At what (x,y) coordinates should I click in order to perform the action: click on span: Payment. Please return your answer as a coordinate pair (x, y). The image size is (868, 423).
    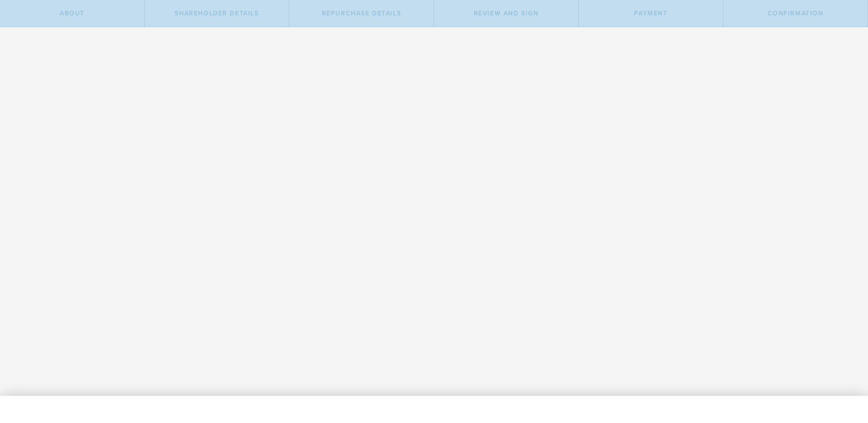
    Looking at the image, I should click on (650, 13).